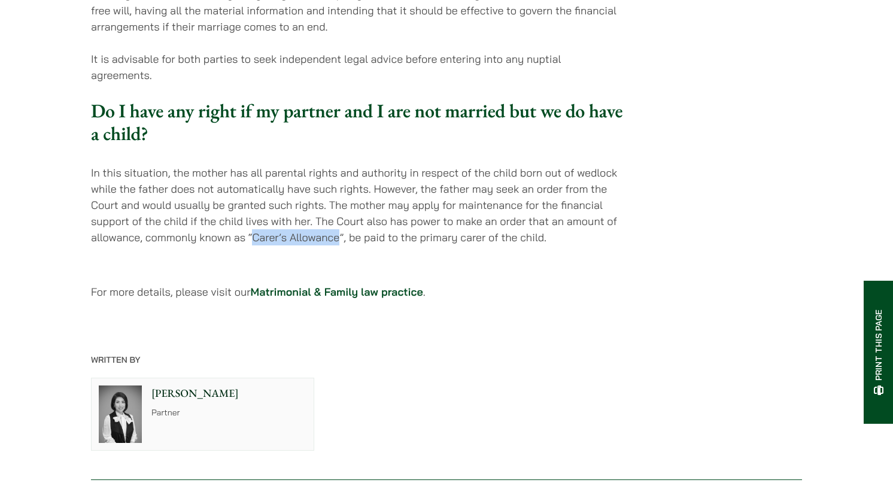 The height and width of the screenshot is (501, 893). I want to click on p: It is advisable for both parties to seek independent legal advice before entering into any nuptia..., so click(357, 67).